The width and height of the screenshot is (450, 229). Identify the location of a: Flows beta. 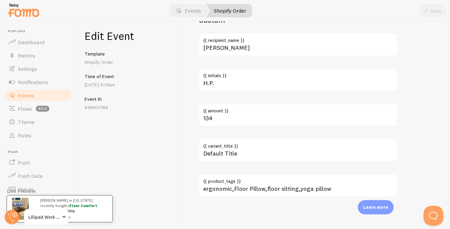
(38, 109).